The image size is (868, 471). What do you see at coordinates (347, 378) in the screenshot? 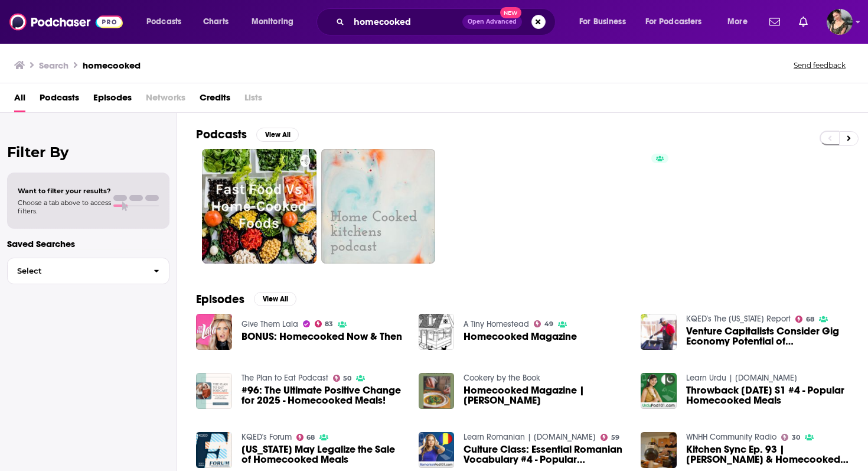
I see `span: 50` at bounding box center [347, 378].